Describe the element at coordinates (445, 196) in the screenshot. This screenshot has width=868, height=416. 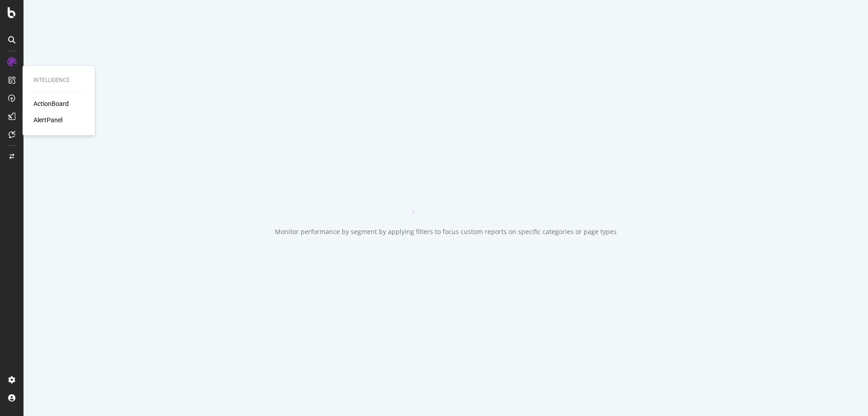
I see `div: animation` at that location.